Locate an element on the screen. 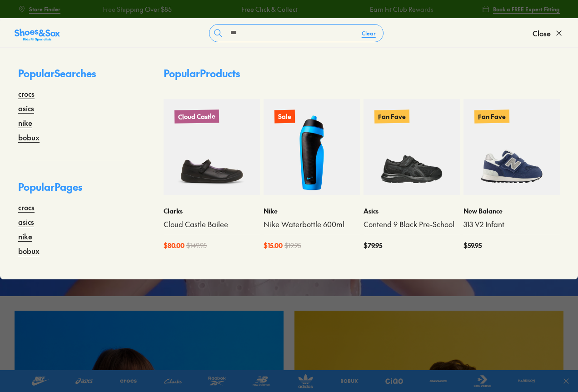 This screenshot has height=392, width=578. a: 313 V2 Infant is located at coordinates (512, 225).